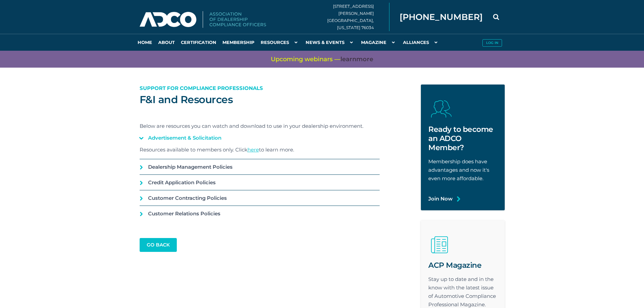  I want to click on p: Membership does have advantages and now it's even more affordable., so click(463, 170).